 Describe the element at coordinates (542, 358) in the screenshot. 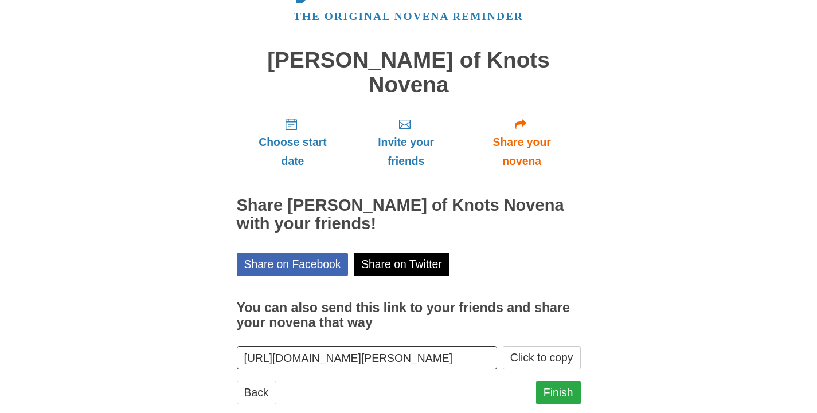

I see `button: Click to copy` at that location.